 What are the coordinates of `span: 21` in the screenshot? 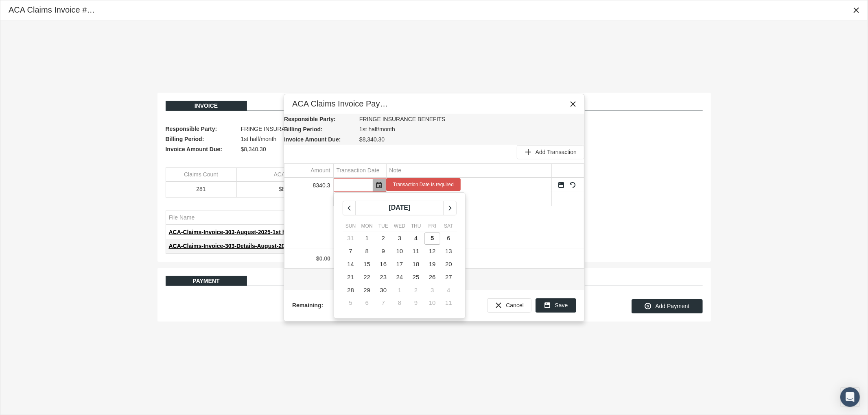 It's located at (350, 277).